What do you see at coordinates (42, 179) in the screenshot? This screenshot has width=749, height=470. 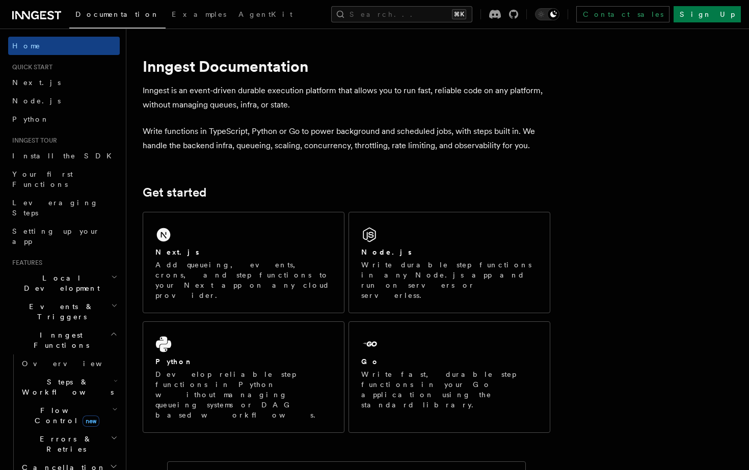 I see `span: Your first Functions` at bounding box center [42, 179].